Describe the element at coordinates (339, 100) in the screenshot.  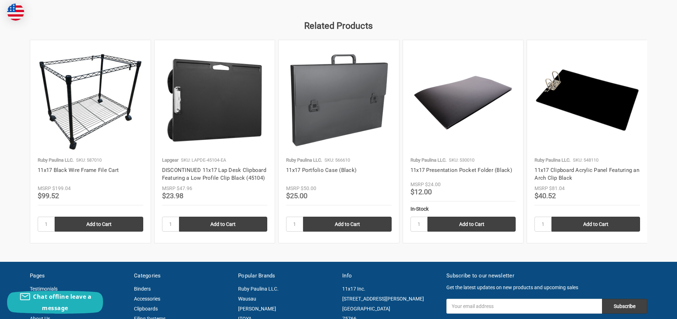
I see `img: 11x17 Portfolio Case (Black)` at that location.